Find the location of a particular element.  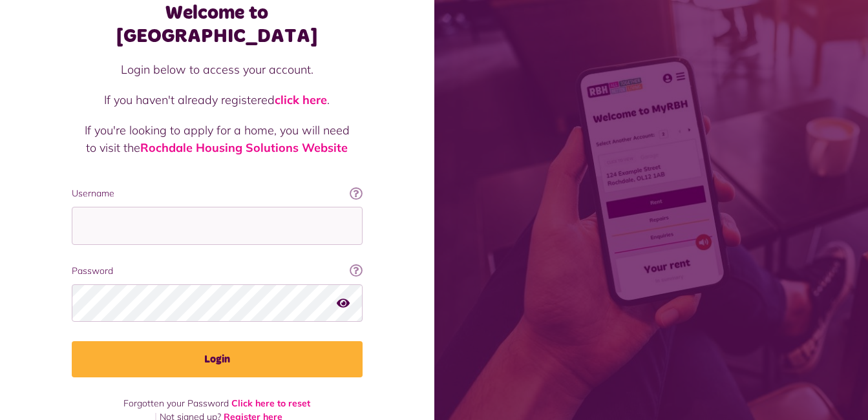

p: If you haven't already registered . is located at coordinates (217, 100).